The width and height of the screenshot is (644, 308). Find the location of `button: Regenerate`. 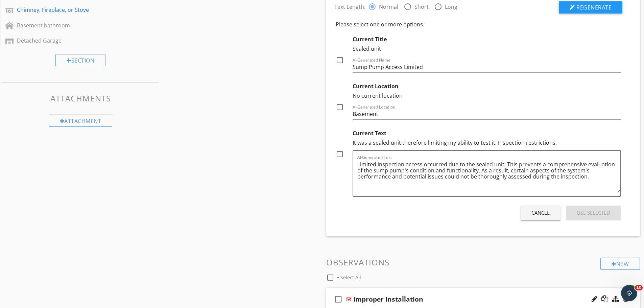

button: Regenerate is located at coordinates (591, 8).